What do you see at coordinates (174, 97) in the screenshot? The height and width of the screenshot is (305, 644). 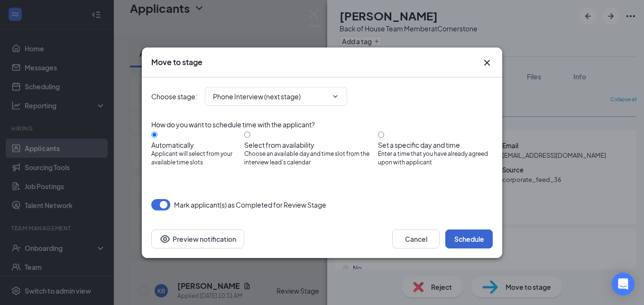 I see `span: Choose stage :` at bounding box center [174, 97].